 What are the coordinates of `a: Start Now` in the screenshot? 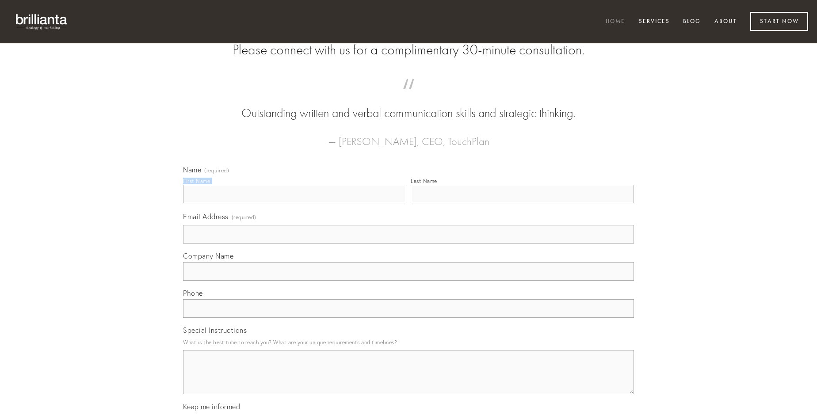 It's located at (779, 21).